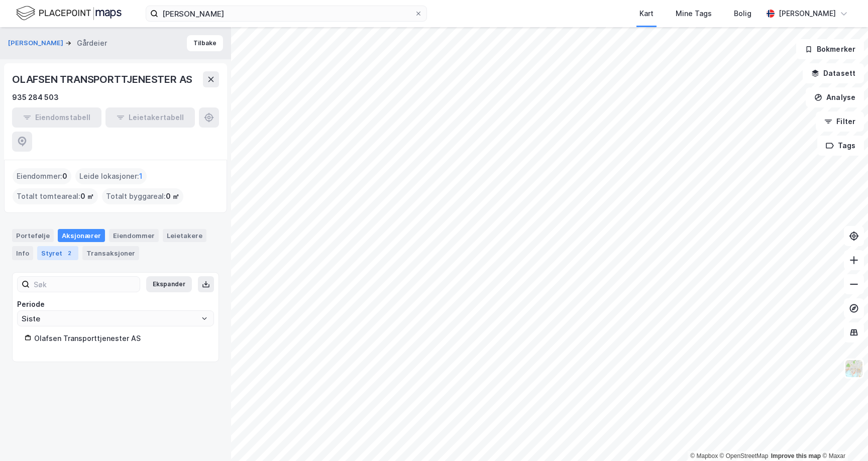 The image size is (868, 461). What do you see at coordinates (169, 284) in the screenshot?
I see `button: Ekspander` at bounding box center [169, 284].